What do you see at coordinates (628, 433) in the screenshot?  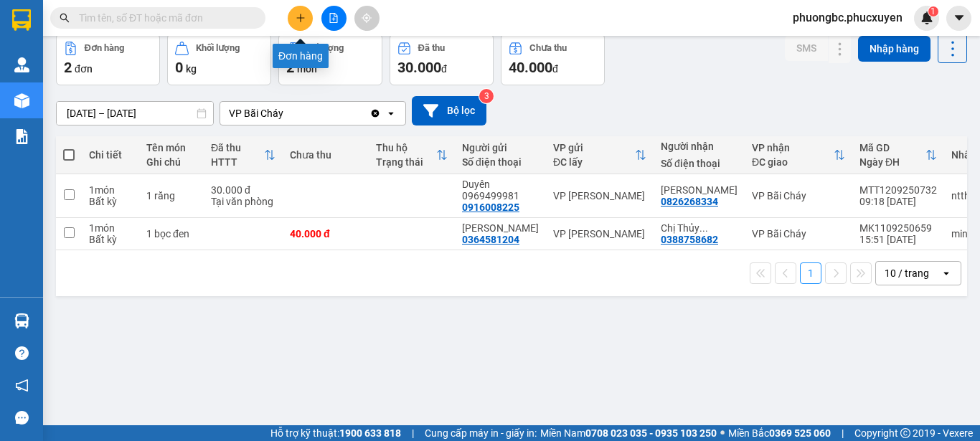 I see `span: Miền Nam` at bounding box center [628, 433].